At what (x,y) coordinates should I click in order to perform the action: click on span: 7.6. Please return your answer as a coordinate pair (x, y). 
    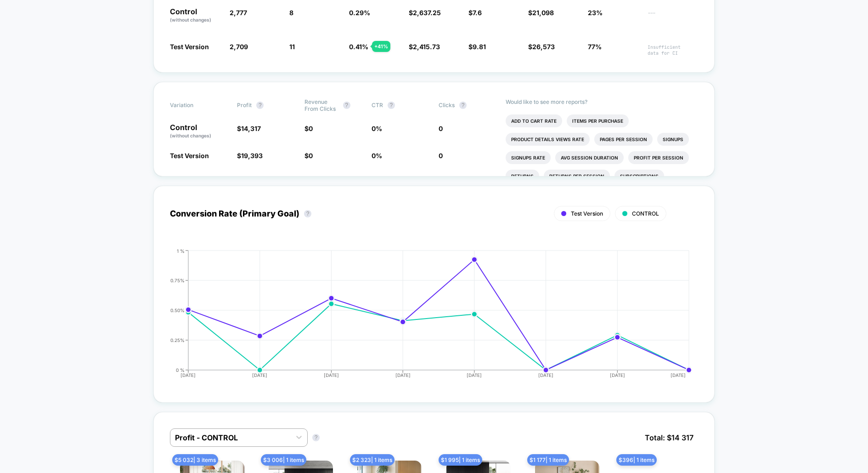
    Looking at the image, I should click on (477, 12).